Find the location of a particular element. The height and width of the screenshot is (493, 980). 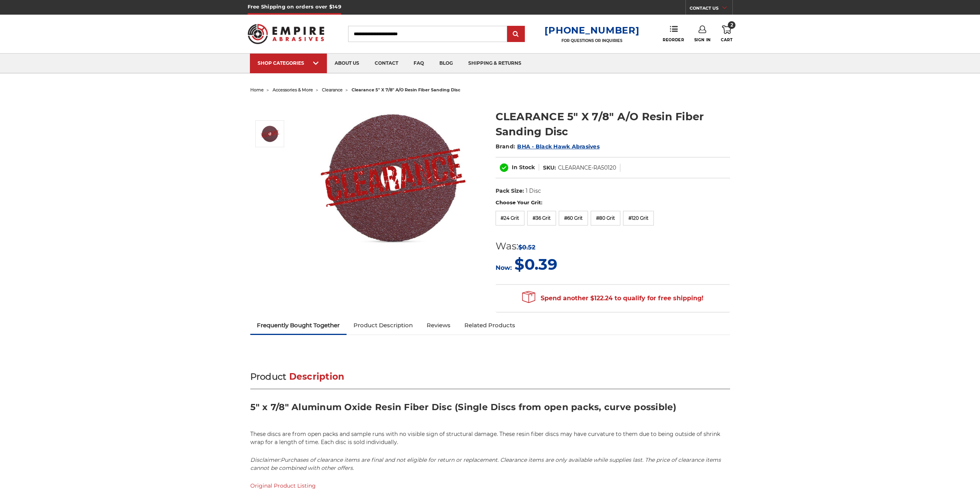

a: accessories & more is located at coordinates (293, 90).